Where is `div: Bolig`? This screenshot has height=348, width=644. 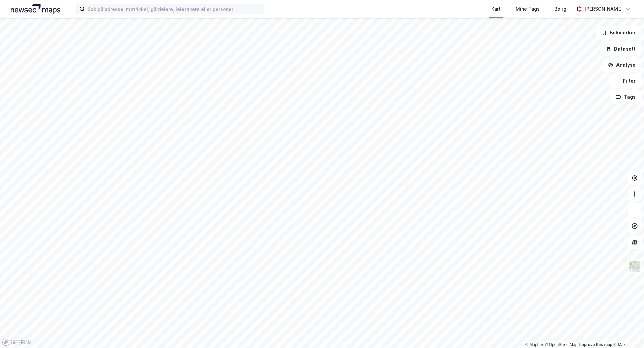 div: Bolig is located at coordinates (560, 9).